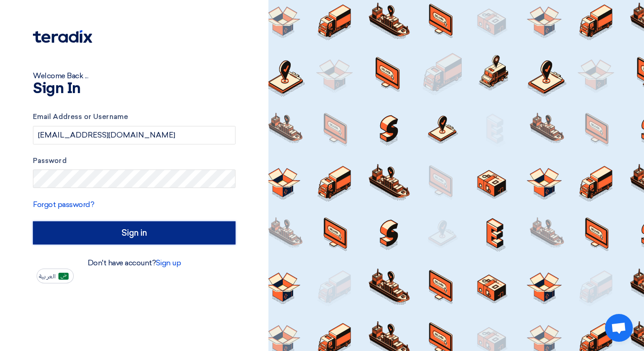 This screenshot has width=644, height=351. I want to click on a: Forgot password?, so click(63, 205).